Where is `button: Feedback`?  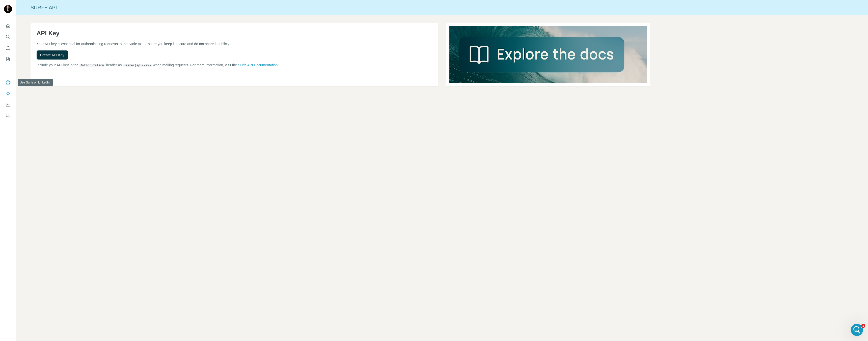 button: Feedback is located at coordinates (8, 116).